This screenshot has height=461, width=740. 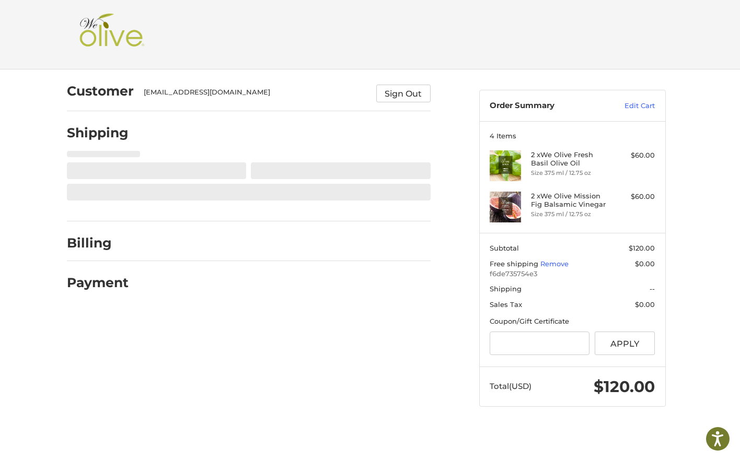 I want to click on span: Subtotal, so click(x=504, y=248).